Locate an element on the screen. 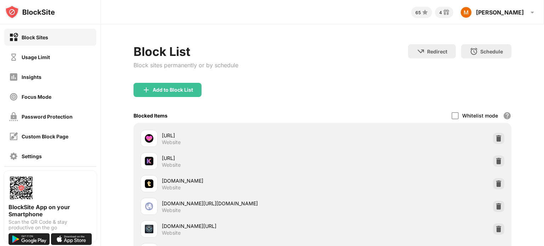  img: customize-block-page-off.svg is located at coordinates (13, 136).